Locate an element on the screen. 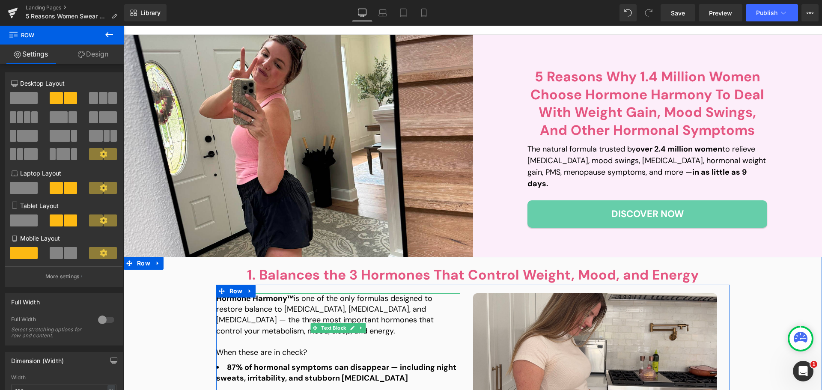 The height and width of the screenshot is (390, 822). a: Laptop is located at coordinates (383, 13).